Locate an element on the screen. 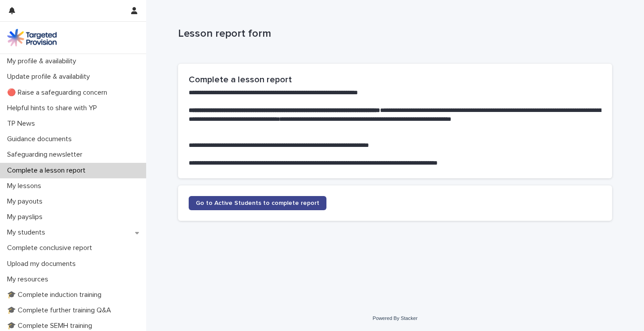  p: Complete a lesson report is located at coordinates (48, 170).